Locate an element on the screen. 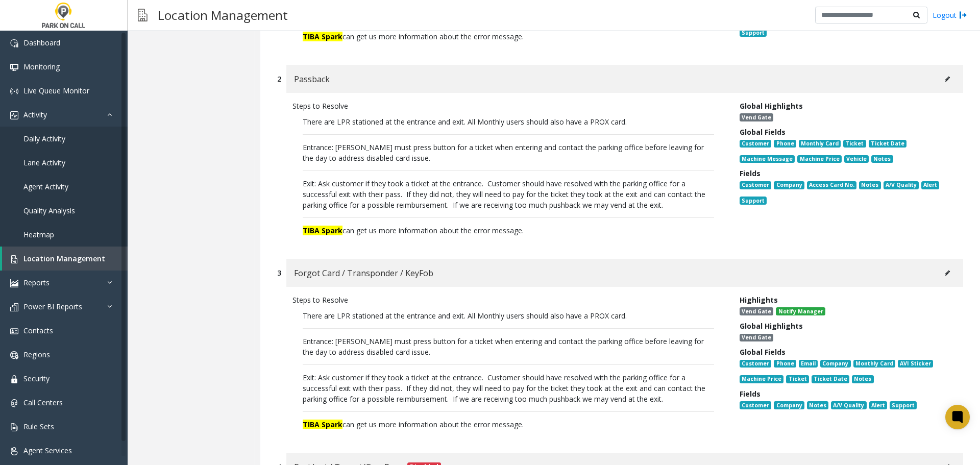  span: Location Management is located at coordinates (65, 259).